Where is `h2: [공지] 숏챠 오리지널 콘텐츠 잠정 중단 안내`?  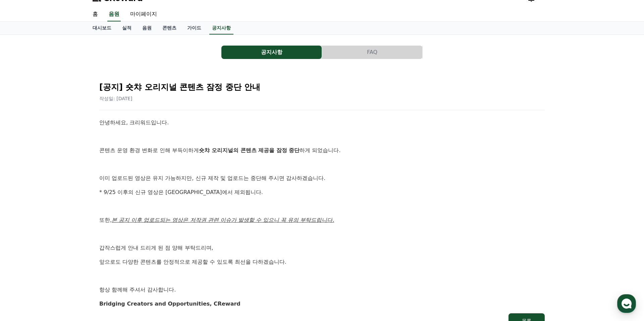
h2: [공지] 숏챠 오리지널 콘텐츠 잠정 중단 안내 is located at coordinates (322, 87).